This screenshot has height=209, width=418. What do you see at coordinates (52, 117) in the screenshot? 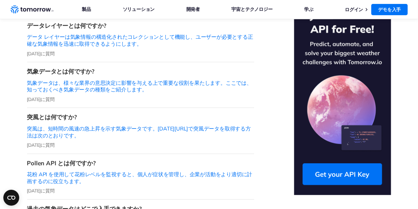
I see `font: 突風とは何ですか?` at bounding box center [52, 117].